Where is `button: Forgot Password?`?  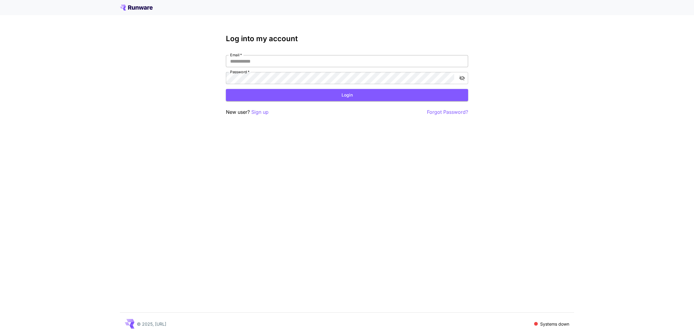
button: Forgot Password? is located at coordinates (448, 112).